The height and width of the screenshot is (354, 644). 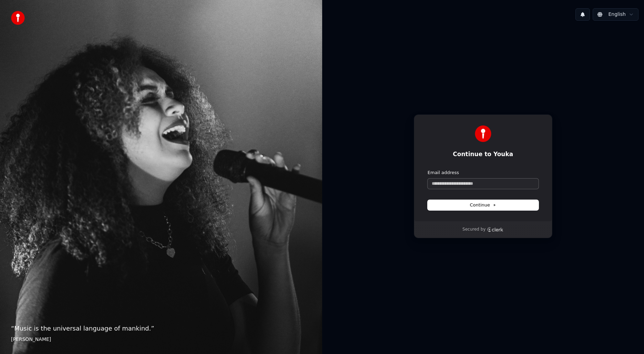 What do you see at coordinates (495, 229) in the screenshot?
I see `a: Clerk logo` at bounding box center [495, 229].